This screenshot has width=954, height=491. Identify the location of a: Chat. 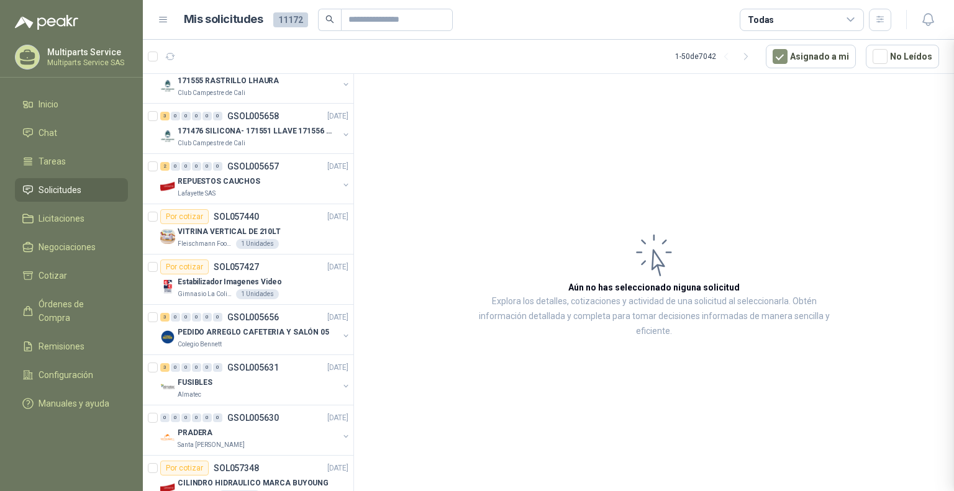
(71, 133).